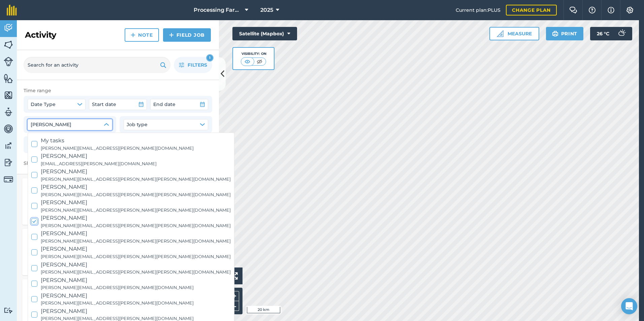 This screenshot has width=644, height=321. I want to click on span: Processing Farms, so click(218, 10).